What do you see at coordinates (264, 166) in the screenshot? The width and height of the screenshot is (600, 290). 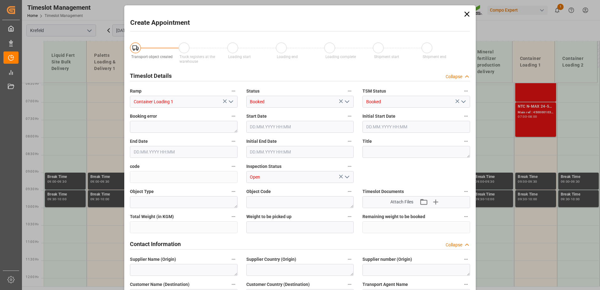 I see `span: Inspection Status` at bounding box center [264, 166].